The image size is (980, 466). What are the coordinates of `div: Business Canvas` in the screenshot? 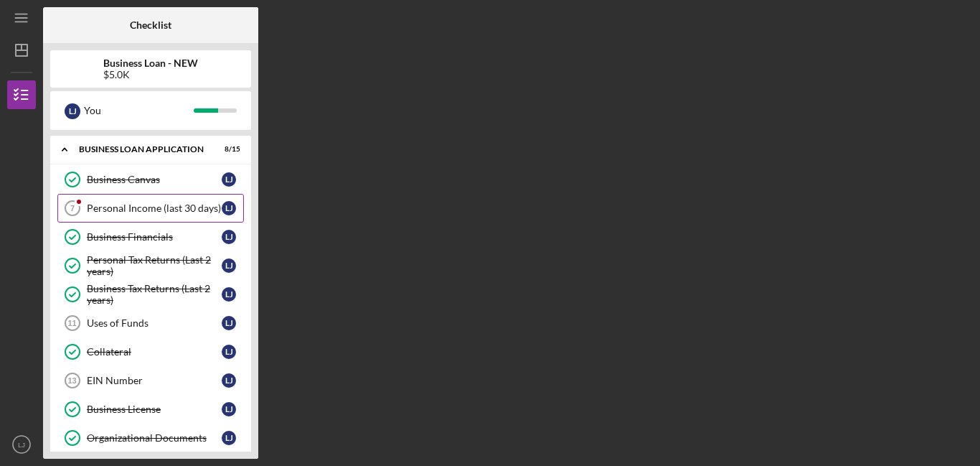 It's located at (154, 179).